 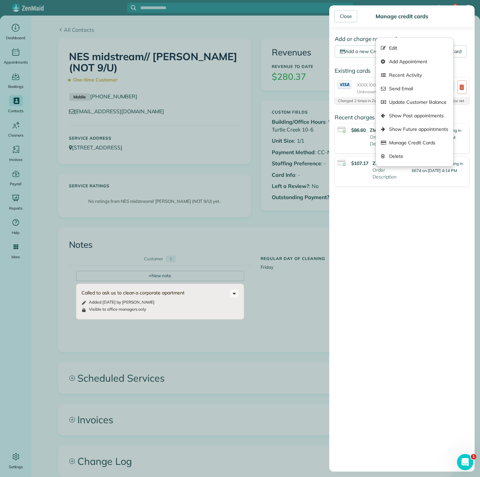 What do you see at coordinates (414, 89) in the screenshot?
I see `a: Send Email` at bounding box center [414, 89].